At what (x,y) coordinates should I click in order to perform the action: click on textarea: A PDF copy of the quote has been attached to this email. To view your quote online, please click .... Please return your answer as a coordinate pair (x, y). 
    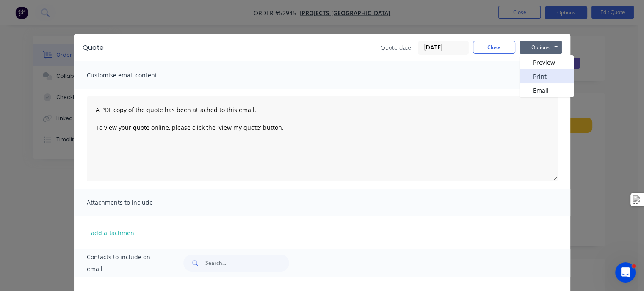
    Looking at the image, I should click on (322, 139).